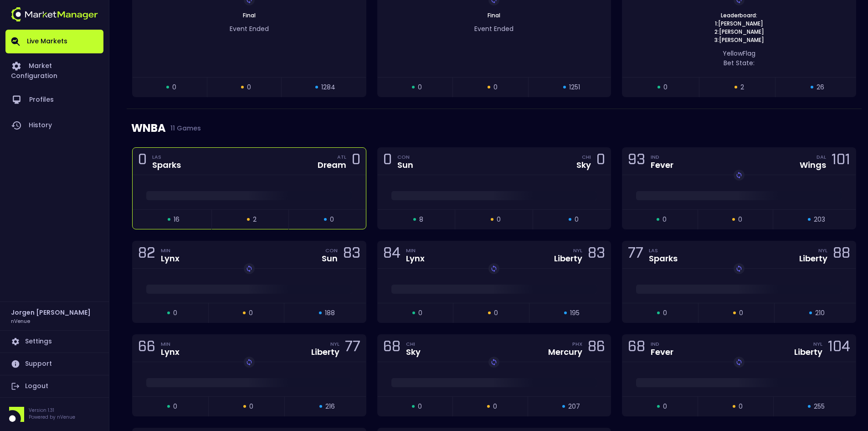  Describe the element at coordinates (330, 406) in the screenshot. I see `span: 216` at that location.